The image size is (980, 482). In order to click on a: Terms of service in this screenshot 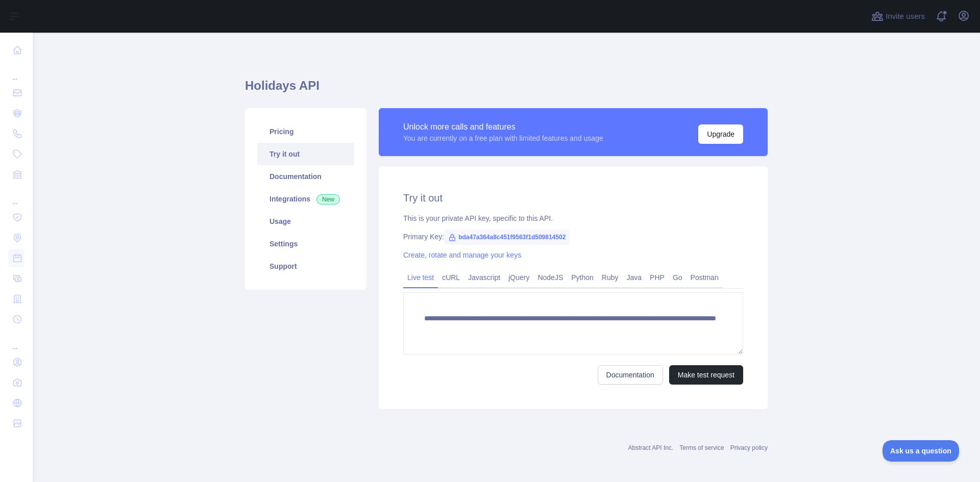, I will do `click(702, 448)`.